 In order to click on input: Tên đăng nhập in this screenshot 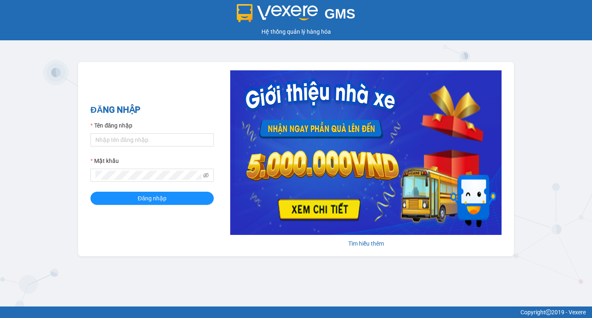, I will do `click(152, 140)`.